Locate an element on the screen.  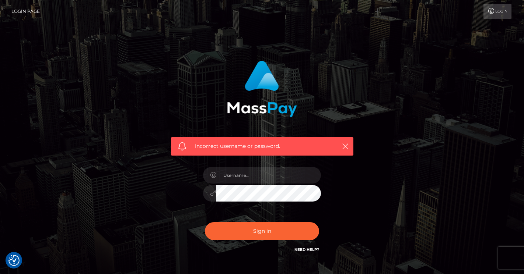
a: Login Page is located at coordinates (25, 11).